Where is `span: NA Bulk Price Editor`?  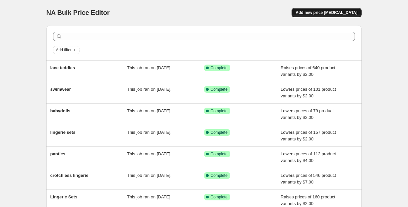
span: NA Bulk Price Editor is located at coordinates (78, 13).